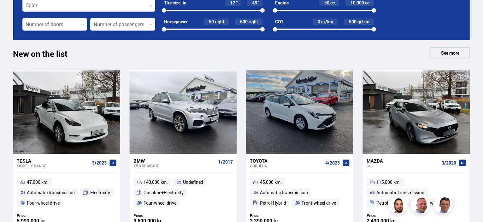 The width and height of the screenshot is (483, 222). I want to click on img: siFngHWaQ9KaOqBr.png, so click(421, 205).